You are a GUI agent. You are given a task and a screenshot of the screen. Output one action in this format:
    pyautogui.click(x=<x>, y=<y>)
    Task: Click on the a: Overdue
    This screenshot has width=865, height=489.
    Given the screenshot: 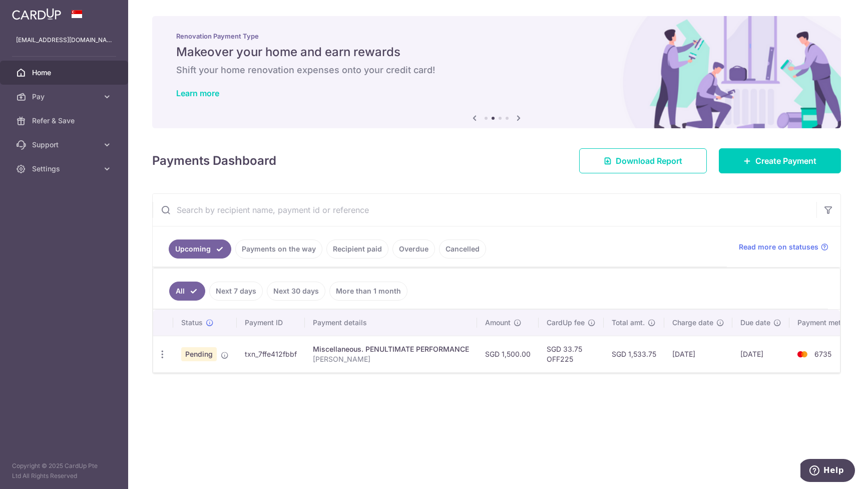 What is the action you would take?
    pyautogui.click(x=414, y=249)
    